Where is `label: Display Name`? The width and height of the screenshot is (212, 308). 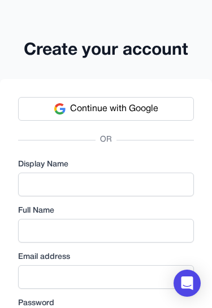 label: Display Name is located at coordinates (106, 165).